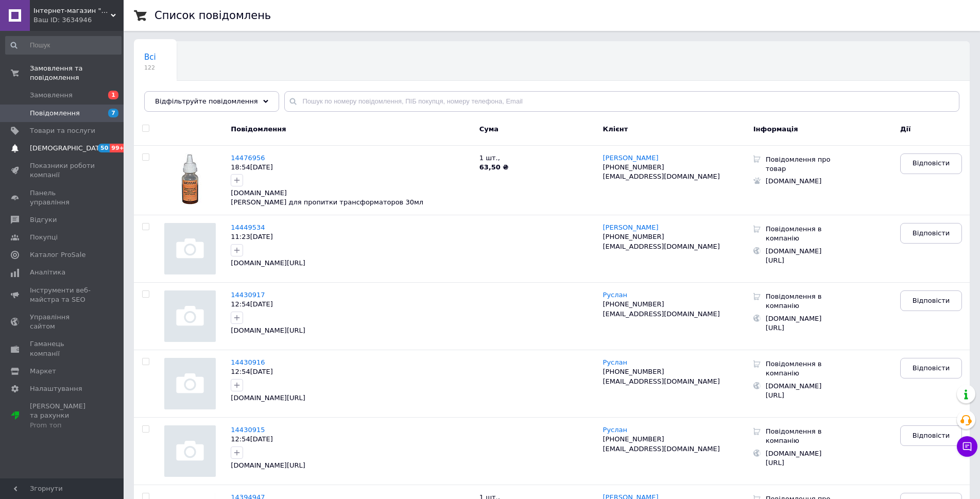 This screenshot has height=499, width=980. What do you see at coordinates (150, 57) in the screenshot?
I see `span: Всі` at bounding box center [150, 57].